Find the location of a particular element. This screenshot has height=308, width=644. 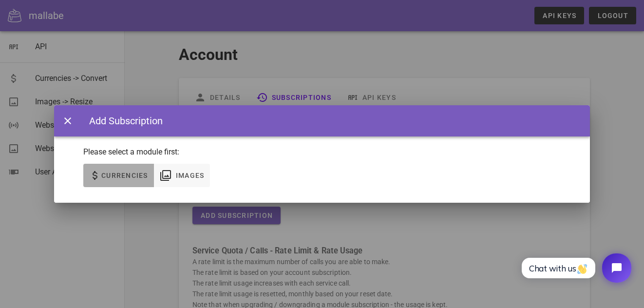

p: Please select a module first: is located at coordinates (322, 152).